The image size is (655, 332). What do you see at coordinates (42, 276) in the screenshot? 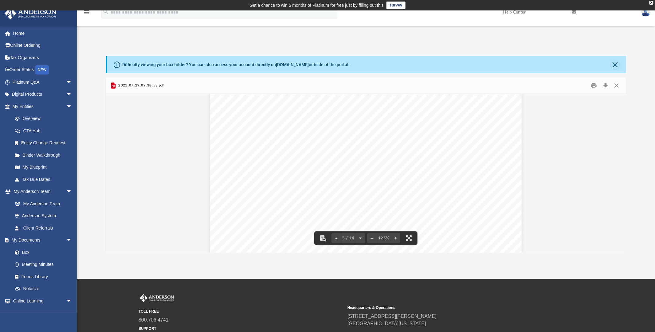
I see `a: Forms Library` at bounding box center [42, 276].